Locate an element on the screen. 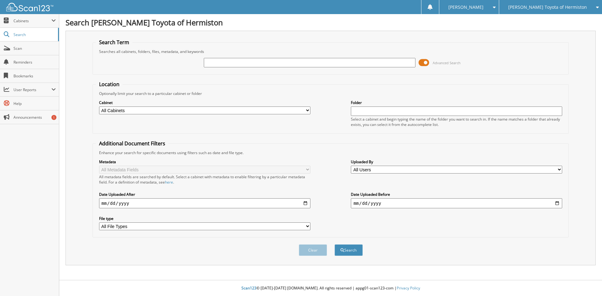 The width and height of the screenshot is (602, 296). span: Advanced Search is located at coordinates (446, 63).